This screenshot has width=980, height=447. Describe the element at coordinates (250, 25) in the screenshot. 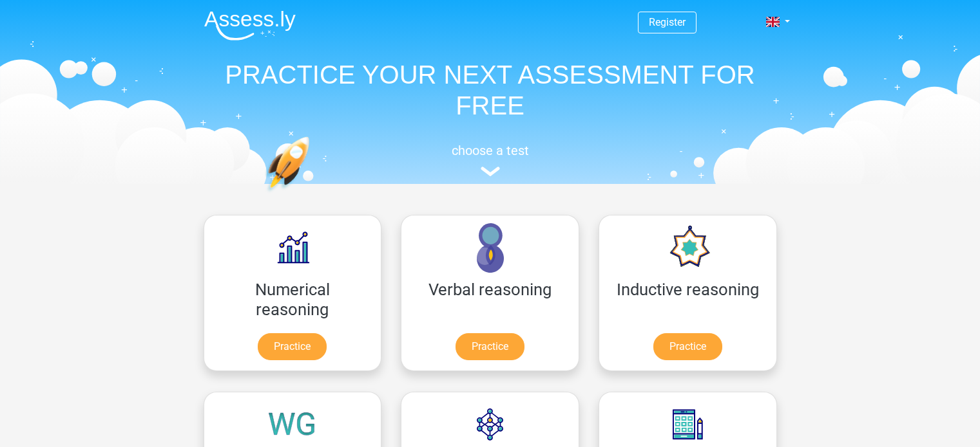

I see `img: Assessly` at that location.